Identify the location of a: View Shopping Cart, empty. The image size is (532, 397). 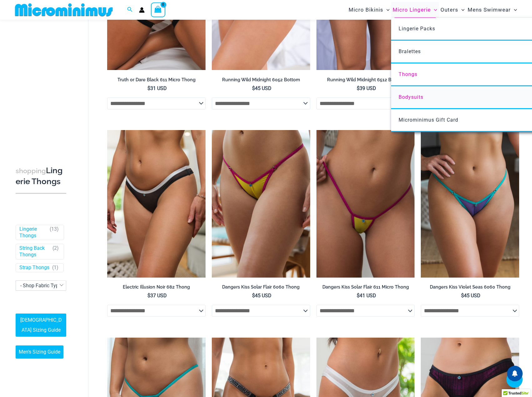
(158, 10).